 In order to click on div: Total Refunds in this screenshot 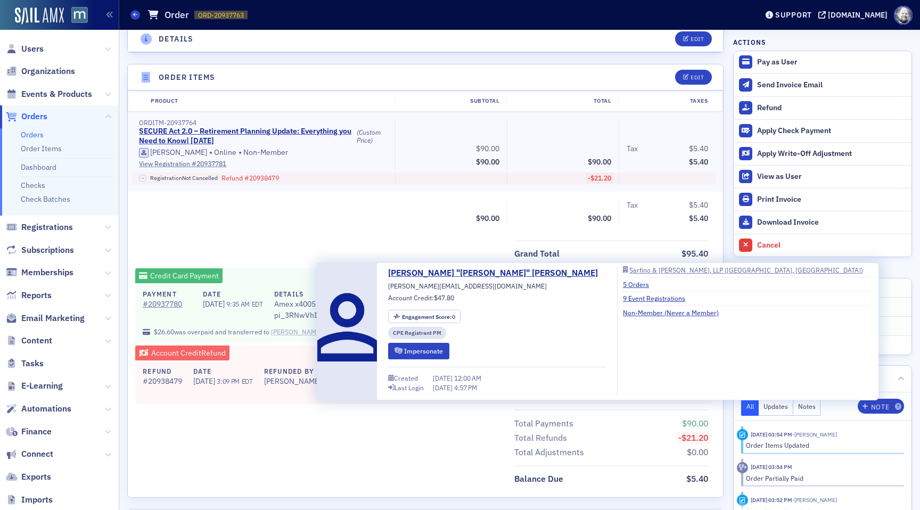, I will do `click(540, 438)`.